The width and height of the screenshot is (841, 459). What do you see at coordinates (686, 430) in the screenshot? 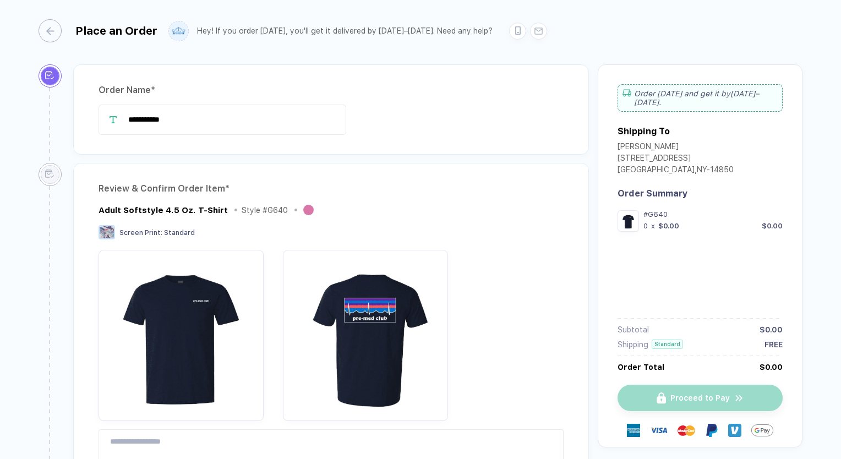
I see `img: master-card` at bounding box center [686, 430].